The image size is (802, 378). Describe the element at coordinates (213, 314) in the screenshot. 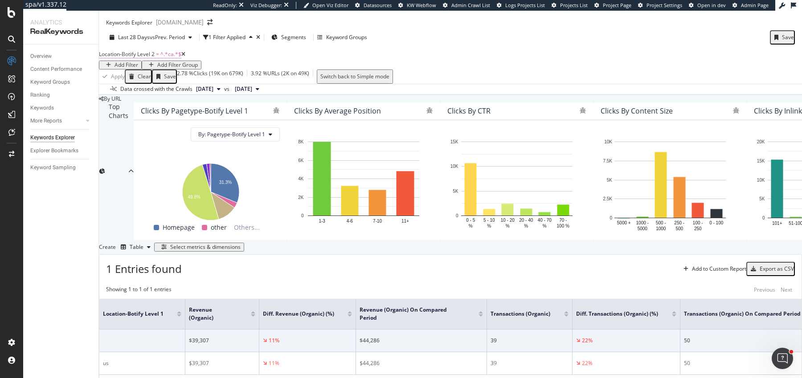

I see `span: Revenue (Organic)` at that location.